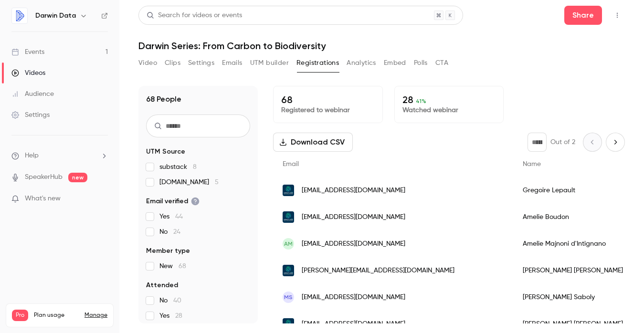  I want to click on h1: Darwin Series: From Carbon to Biodiversity, so click(381, 46).